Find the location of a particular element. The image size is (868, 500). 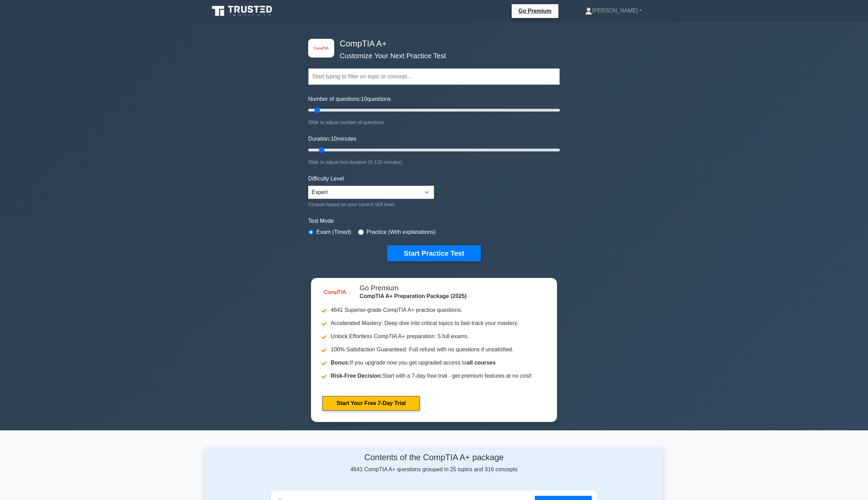

label: Duration: minutes is located at coordinates (332, 139).